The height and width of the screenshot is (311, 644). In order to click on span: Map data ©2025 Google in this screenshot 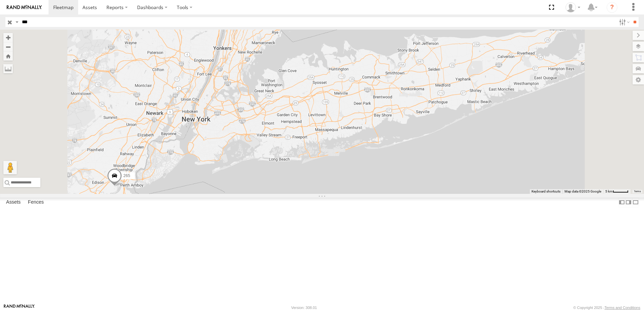, I will do `click(583, 191)`.